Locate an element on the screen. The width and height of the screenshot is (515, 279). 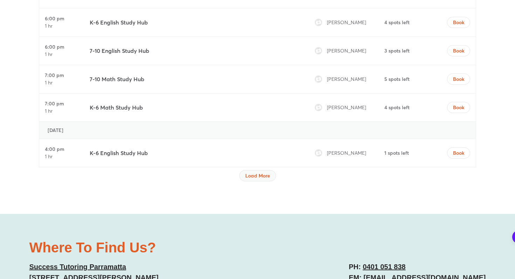
span: PH: is located at coordinates (355, 267).